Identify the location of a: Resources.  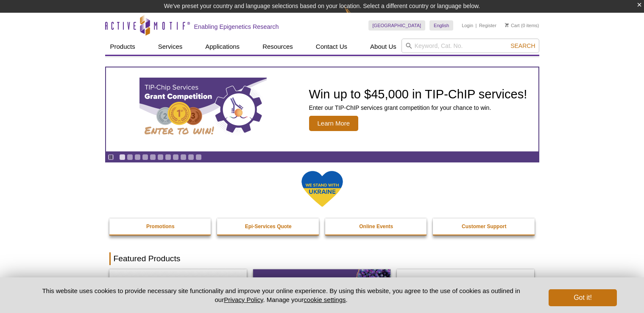
(278, 47).